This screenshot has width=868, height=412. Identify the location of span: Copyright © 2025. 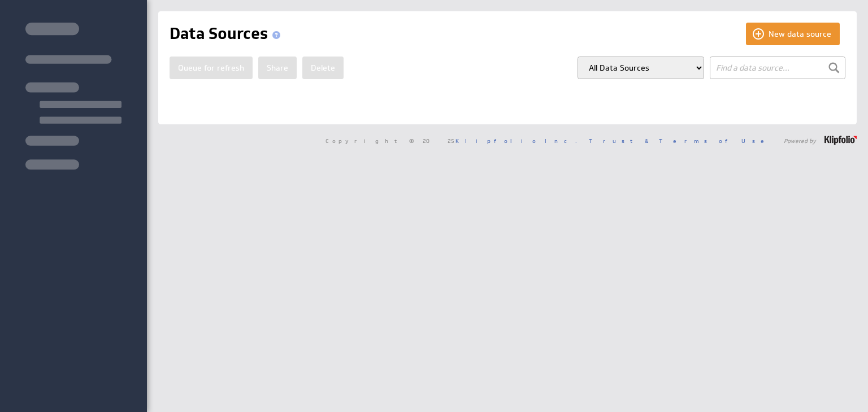
(451, 141).